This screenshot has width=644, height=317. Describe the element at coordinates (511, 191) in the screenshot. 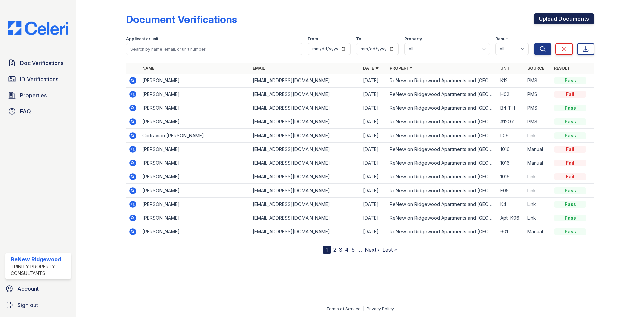

I see `td: F05` at that location.